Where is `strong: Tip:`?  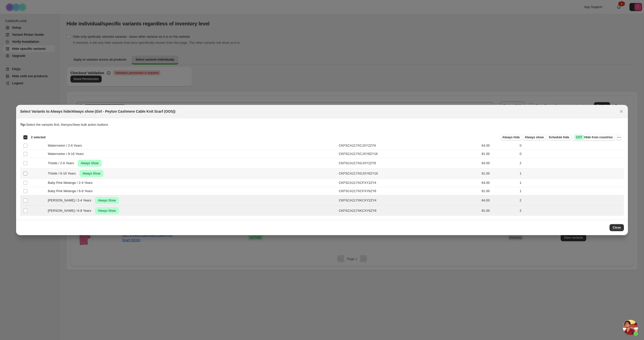
strong: Tip: is located at coordinates (23, 124).